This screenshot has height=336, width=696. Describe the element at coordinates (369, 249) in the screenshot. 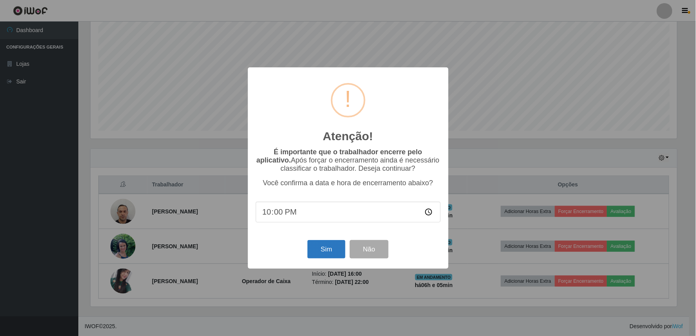

I see `button: Não` at that location.